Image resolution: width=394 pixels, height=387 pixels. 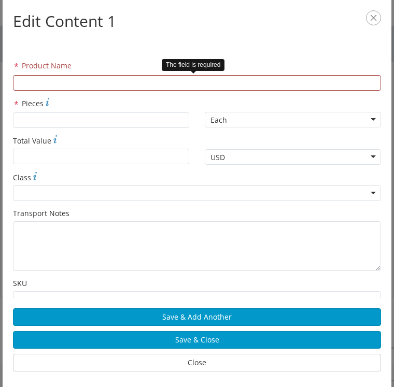 What do you see at coordinates (219, 120) in the screenshot?
I see `div: Each` at bounding box center [219, 120].